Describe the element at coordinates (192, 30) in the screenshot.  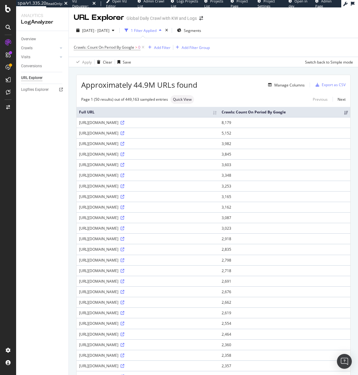
I see `span: Segments` at that location.